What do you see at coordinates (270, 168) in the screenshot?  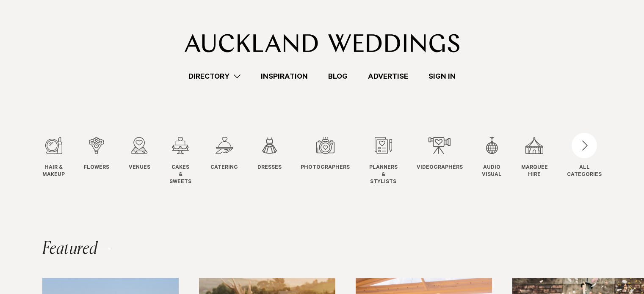 I see `span: Dresses` at bounding box center [270, 168].